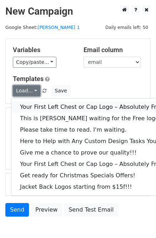 The height and width of the screenshot is (238, 156). Describe the element at coordinates (42, 27) in the screenshot. I see `small: Google Sheet:` at that location.